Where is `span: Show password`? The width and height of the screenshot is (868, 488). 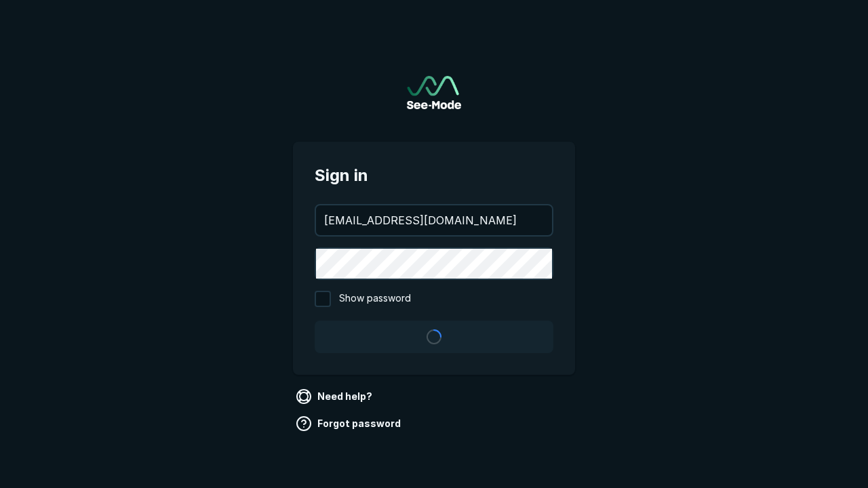
span: Show password is located at coordinates (375, 299).